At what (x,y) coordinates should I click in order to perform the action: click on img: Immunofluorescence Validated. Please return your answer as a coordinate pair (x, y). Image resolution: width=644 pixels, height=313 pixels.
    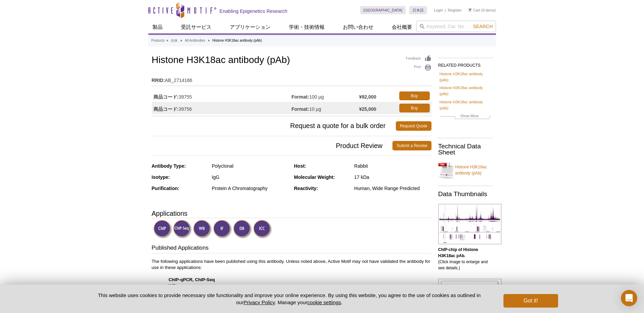
    Looking at the image, I should click on (222, 229).